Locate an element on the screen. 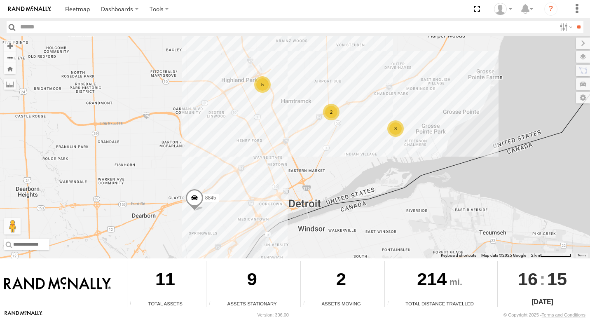  img: rand-logo.svg is located at coordinates (30, 9).